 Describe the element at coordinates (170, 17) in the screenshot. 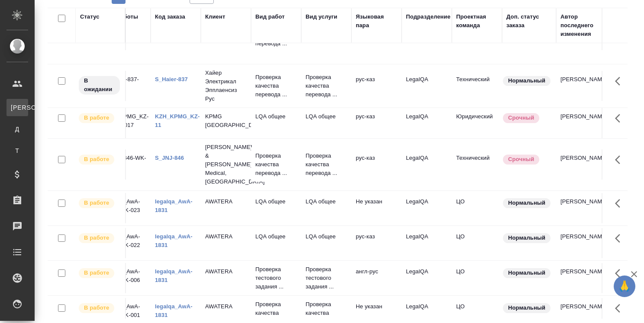

I see `div: Код заказа` at that location.